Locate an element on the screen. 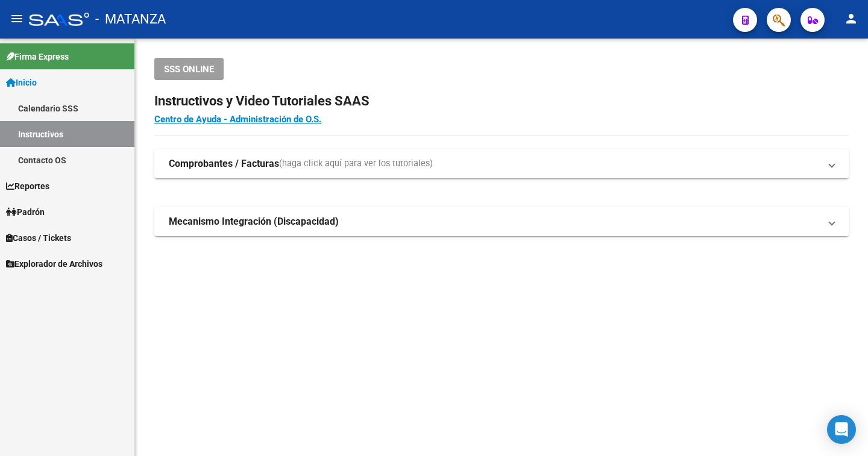  span: Inicio is located at coordinates (21, 82).